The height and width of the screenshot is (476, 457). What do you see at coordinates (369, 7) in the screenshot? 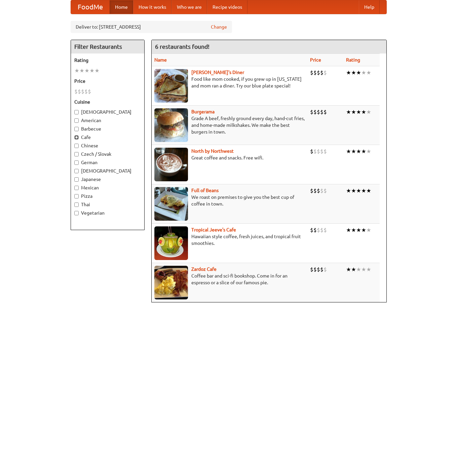
I see `a: Help` at bounding box center [369, 7].